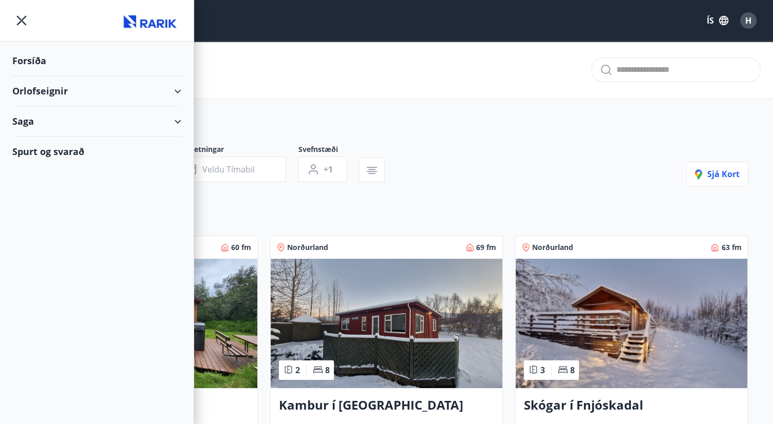  Describe the element at coordinates (748, 21) in the screenshot. I see `button: H` at that location.